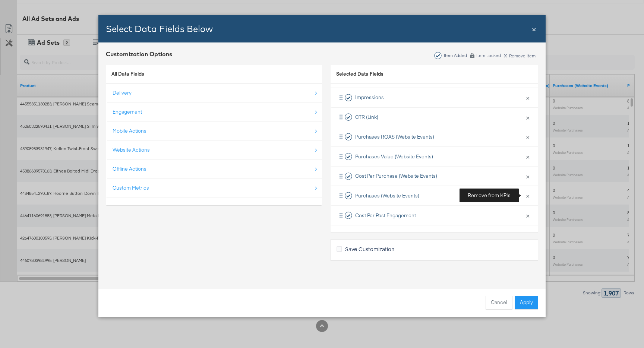  I want to click on div: Website Actions, so click(131, 150).